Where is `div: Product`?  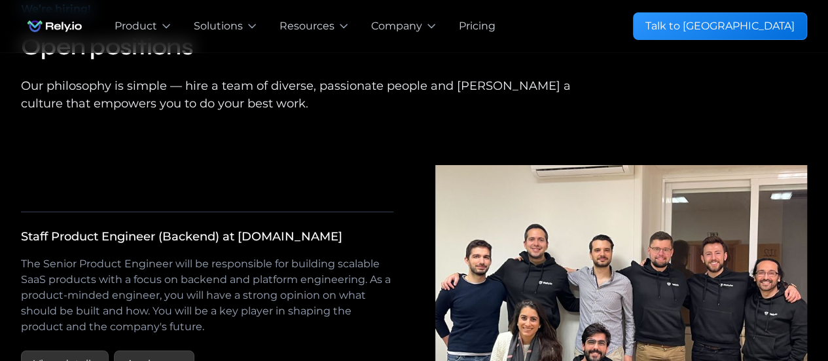 div: Product is located at coordinates (135, 26).